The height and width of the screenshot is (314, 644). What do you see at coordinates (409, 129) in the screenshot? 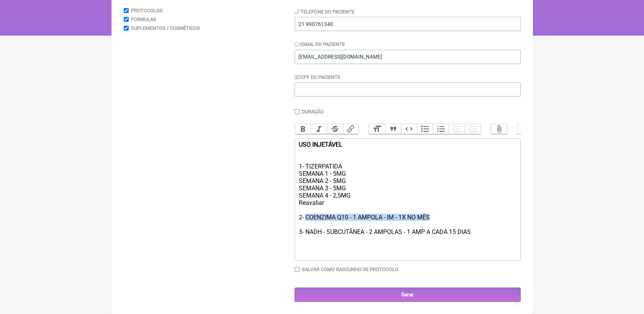
I see `button: Code` at bounding box center [409, 129].